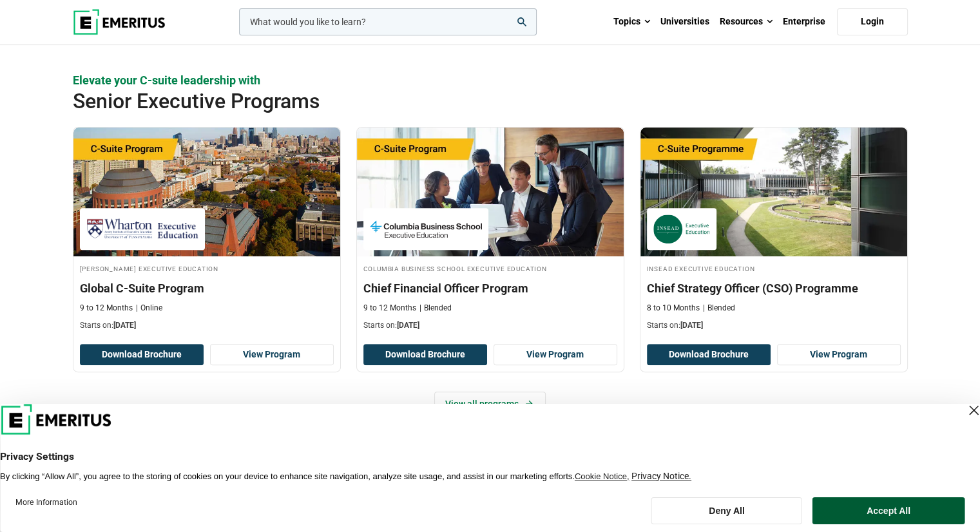  What do you see at coordinates (490, 233) in the screenshot?
I see `a: Finance Course by Columbia Business School Executive Education - December 8, 2025 Columbia Busine...` at bounding box center [490, 233].